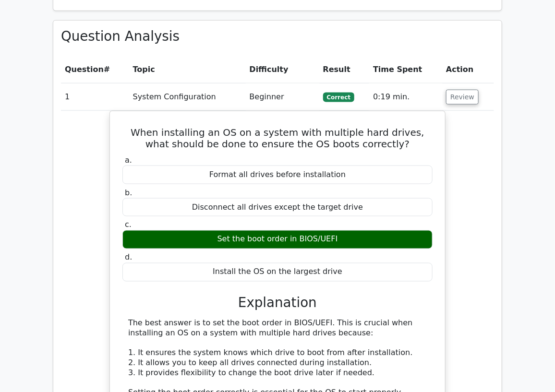 This screenshot has height=392, width=555. I want to click on div: Install the OS on the largest drive, so click(278, 272).